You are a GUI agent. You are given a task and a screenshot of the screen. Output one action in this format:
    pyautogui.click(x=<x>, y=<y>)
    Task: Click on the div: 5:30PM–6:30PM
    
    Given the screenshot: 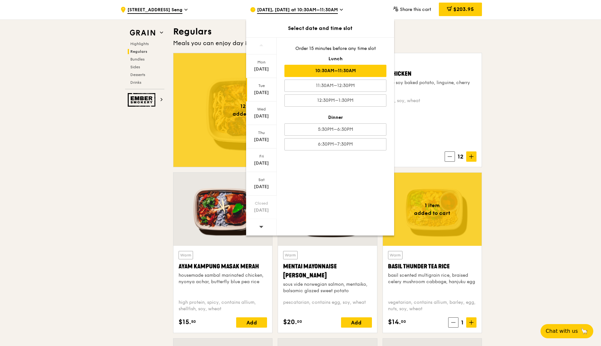 What is the action you would take?
    pyautogui.click(x=335, y=129)
    